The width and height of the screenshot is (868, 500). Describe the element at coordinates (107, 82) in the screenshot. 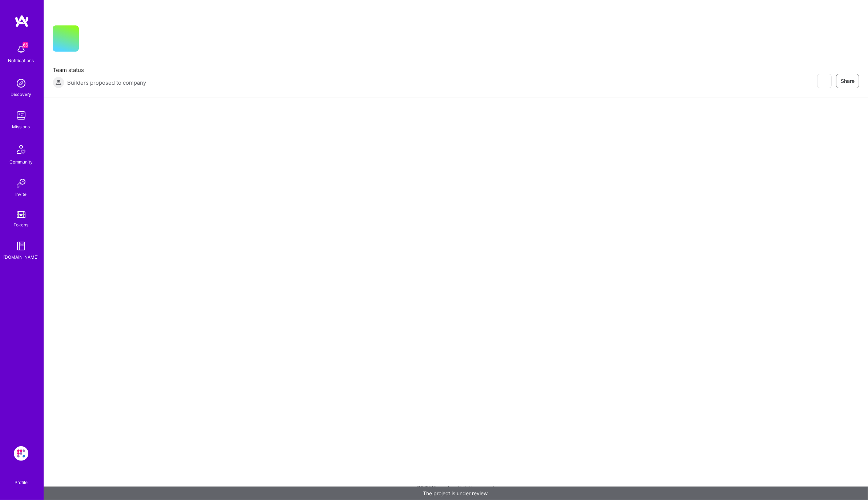

I see `span: Builders proposed to company` at that location.